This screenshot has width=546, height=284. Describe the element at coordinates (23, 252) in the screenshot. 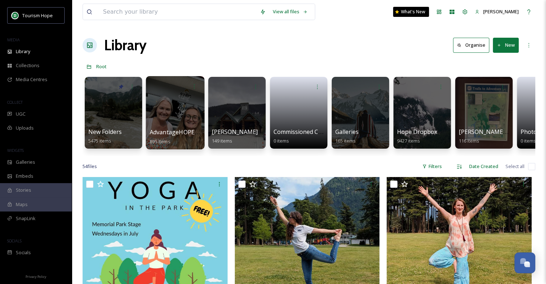

I see `span: Socials` at that location.